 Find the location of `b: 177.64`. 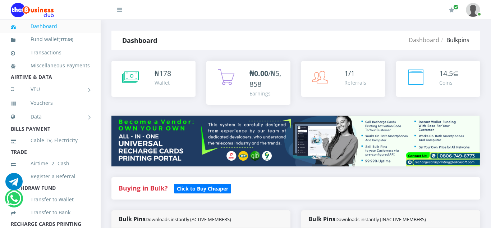

b: 177.64 is located at coordinates (66, 39).